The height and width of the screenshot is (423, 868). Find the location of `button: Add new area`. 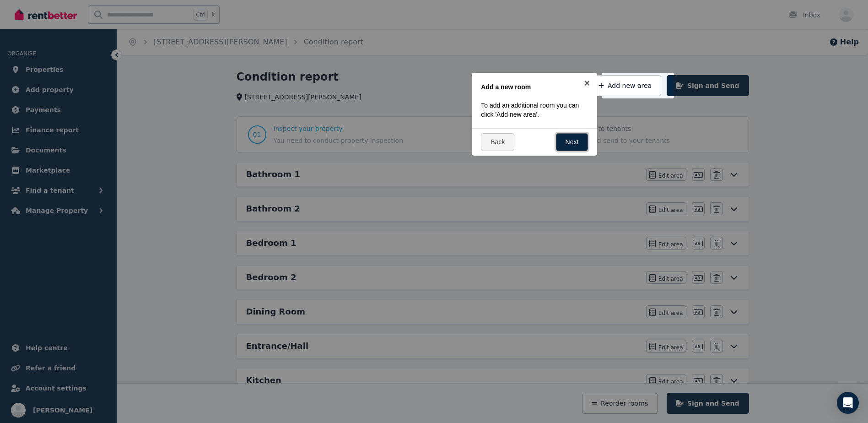

button: Add new area is located at coordinates (625, 86).